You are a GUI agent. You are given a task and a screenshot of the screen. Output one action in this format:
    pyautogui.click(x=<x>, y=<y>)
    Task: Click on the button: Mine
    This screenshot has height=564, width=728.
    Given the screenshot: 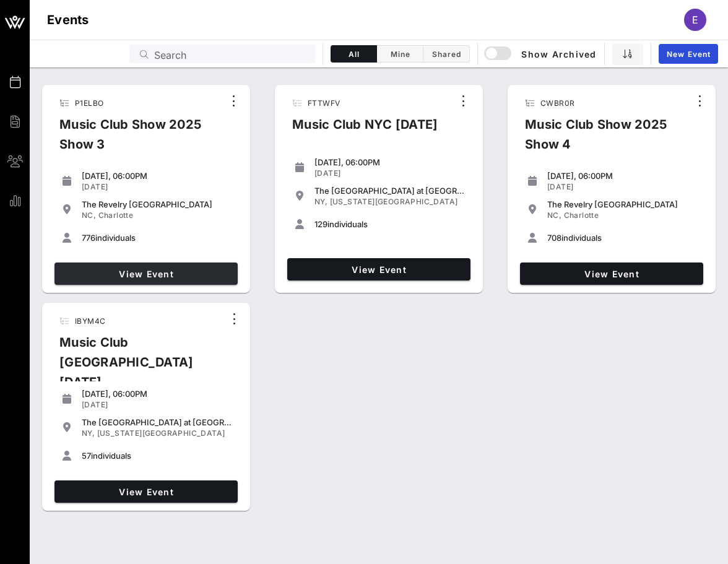 What is the action you would take?
    pyautogui.click(x=399, y=54)
    